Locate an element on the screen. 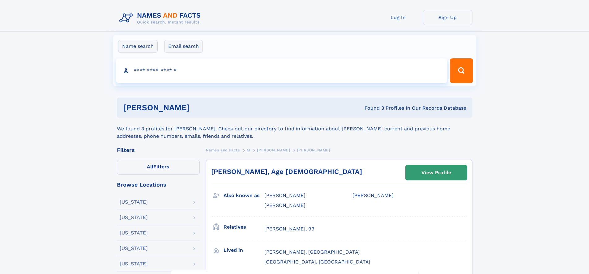 This screenshot has width=589, height=274. label: Filters is located at coordinates (158, 167).